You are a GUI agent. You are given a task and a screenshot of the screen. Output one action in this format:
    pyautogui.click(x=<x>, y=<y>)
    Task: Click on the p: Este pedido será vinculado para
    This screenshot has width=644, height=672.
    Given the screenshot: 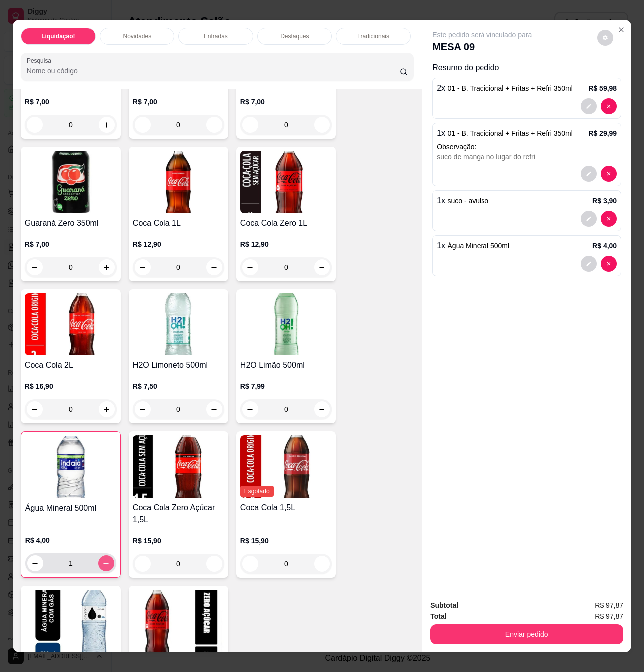 What is the action you would take?
    pyautogui.click(x=482, y=35)
    